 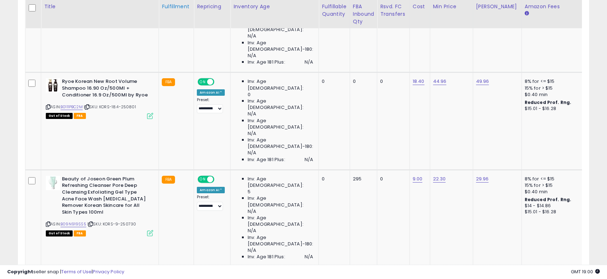 What do you see at coordinates (482, 82) in the screenshot?
I see `a: 49.96` at bounding box center [482, 82].